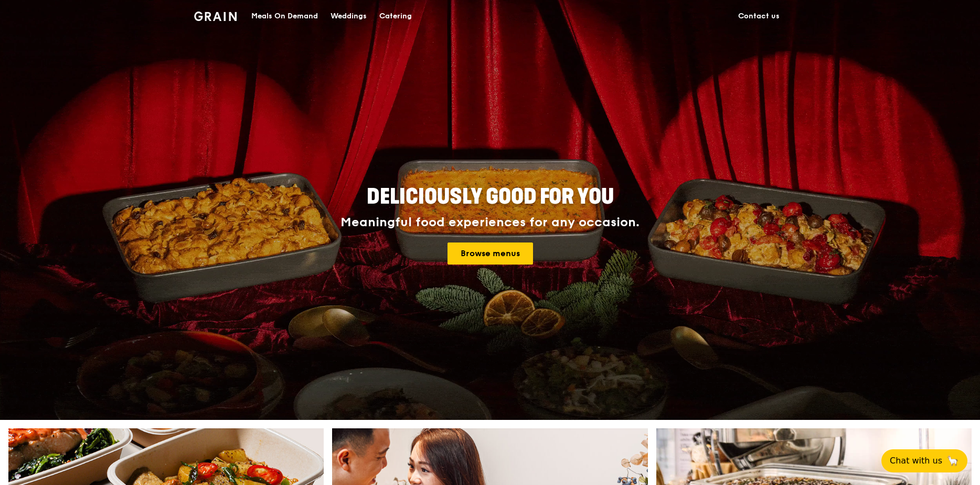  What do you see at coordinates (284, 16) in the screenshot?
I see `div: Meals On Demand` at bounding box center [284, 16].